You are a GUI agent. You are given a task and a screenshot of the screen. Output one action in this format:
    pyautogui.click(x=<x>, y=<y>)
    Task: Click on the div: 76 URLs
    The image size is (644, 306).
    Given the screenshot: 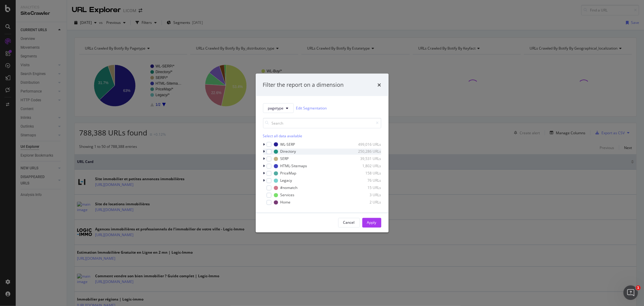 What is the action you would take?
    pyautogui.click(x=366, y=181)
    